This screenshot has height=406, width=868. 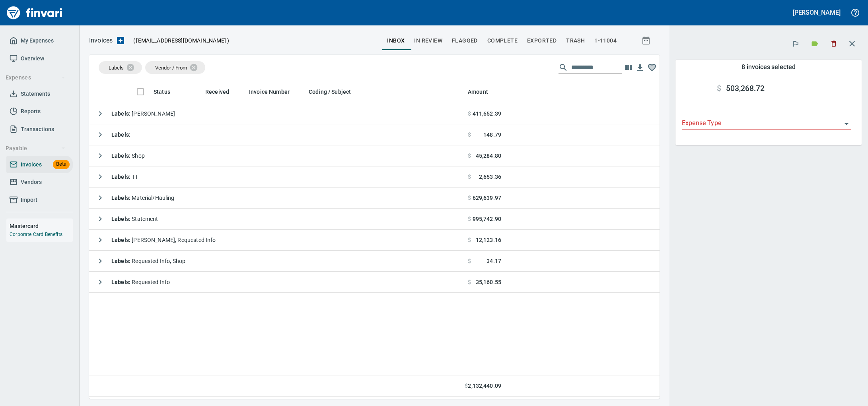 I want to click on div: Vendor / From, so click(x=175, y=68).